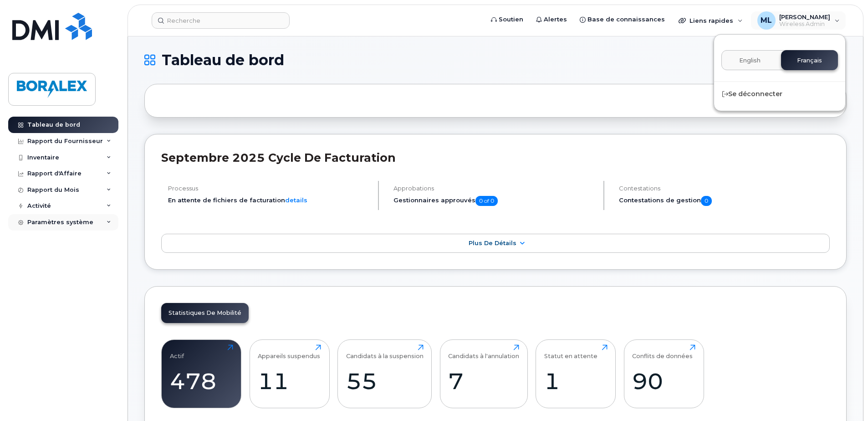 The width and height of the screenshot is (868, 421). What do you see at coordinates (296, 200) in the screenshot?
I see `a: details` at bounding box center [296, 200].